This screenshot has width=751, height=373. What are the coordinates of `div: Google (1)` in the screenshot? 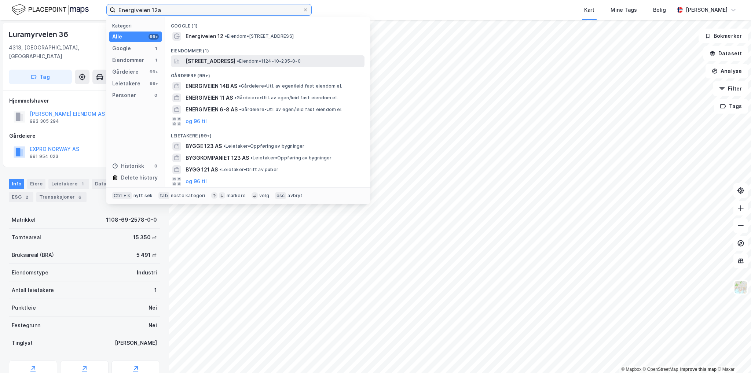 It's located at (268, 24).